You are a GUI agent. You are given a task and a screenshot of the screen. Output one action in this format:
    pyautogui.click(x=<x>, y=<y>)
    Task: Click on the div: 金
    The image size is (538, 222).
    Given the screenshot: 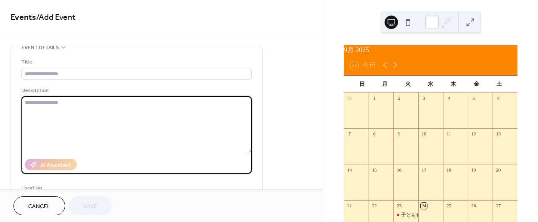 What is the action you would take?
    pyautogui.click(x=476, y=84)
    